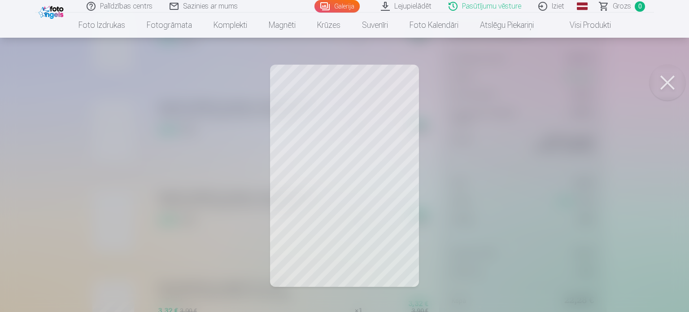 The height and width of the screenshot is (312, 689). I want to click on a: Atslēgu piekariņi, so click(507, 25).